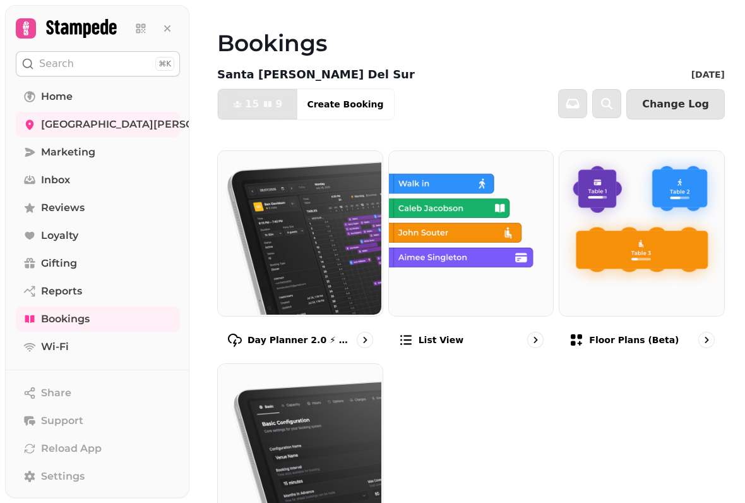  What do you see at coordinates (57, 97) in the screenshot?
I see `span: Home` at bounding box center [57, 97].